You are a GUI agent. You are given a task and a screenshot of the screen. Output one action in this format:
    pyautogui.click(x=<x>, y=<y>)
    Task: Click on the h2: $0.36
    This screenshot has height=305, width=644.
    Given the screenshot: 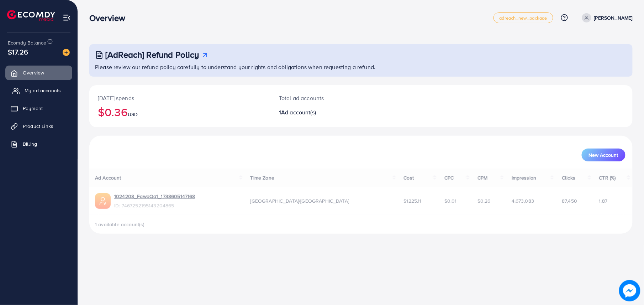 What is the action you would take?
    pyautogui.click(x=180, y=112)
    